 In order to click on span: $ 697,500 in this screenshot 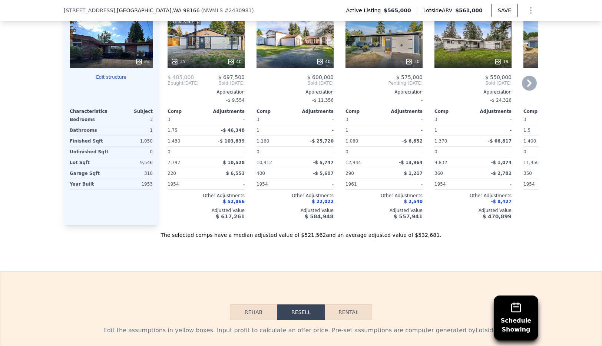, I will do `click(231, 77)`.